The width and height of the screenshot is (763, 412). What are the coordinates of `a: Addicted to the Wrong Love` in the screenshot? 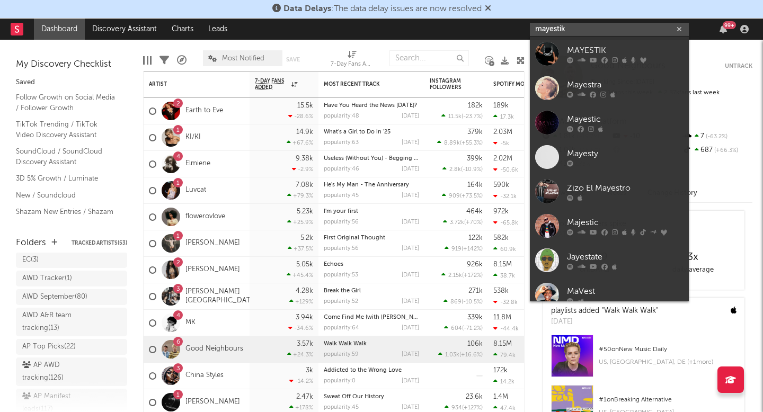 It's located at (362, 370).